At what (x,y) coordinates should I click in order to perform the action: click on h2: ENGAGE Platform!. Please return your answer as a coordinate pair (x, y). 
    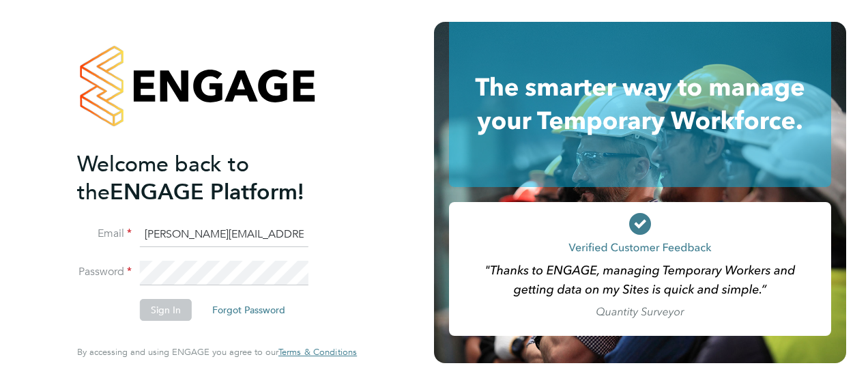
    Looking at the image, I should click on (211, 178).